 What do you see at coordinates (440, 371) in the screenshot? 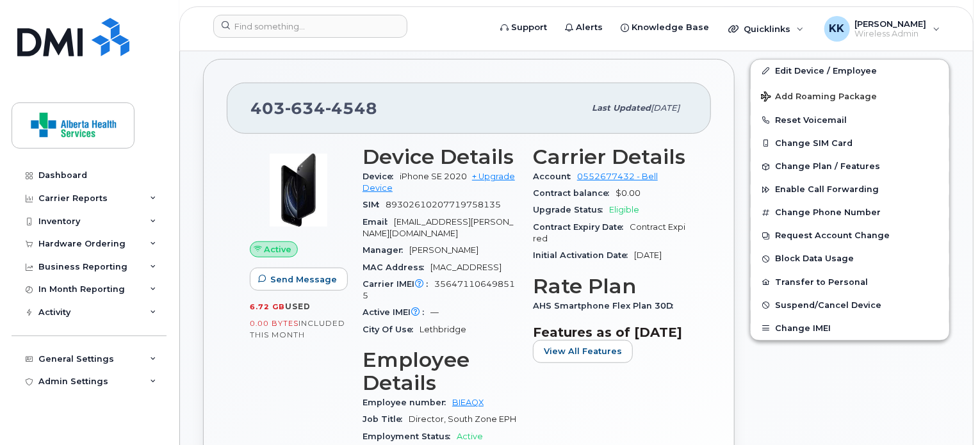
I see `h3: Employee Details` at bounding box center [440, 371].